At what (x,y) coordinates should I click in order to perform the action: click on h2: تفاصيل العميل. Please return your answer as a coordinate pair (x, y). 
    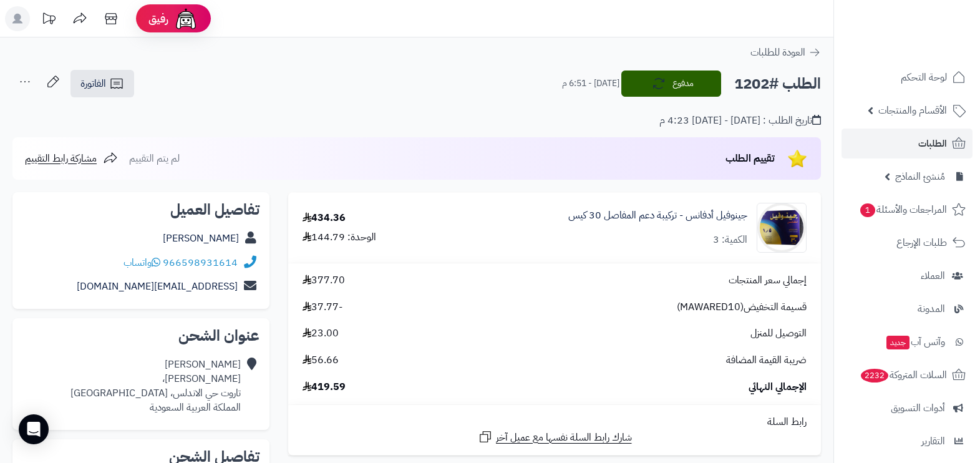
    Looking at the image, I should click on (141, 209).